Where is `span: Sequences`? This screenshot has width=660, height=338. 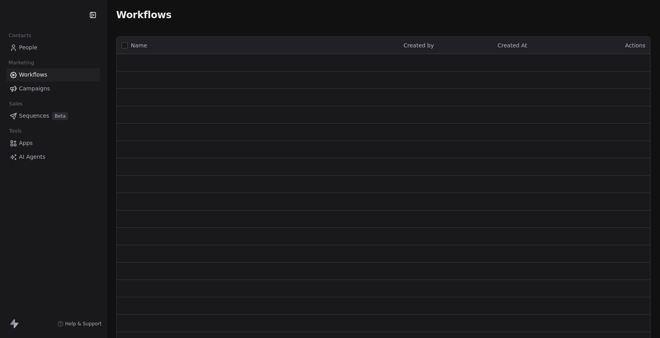 span: Sequences is located at coordinates (34, 116).